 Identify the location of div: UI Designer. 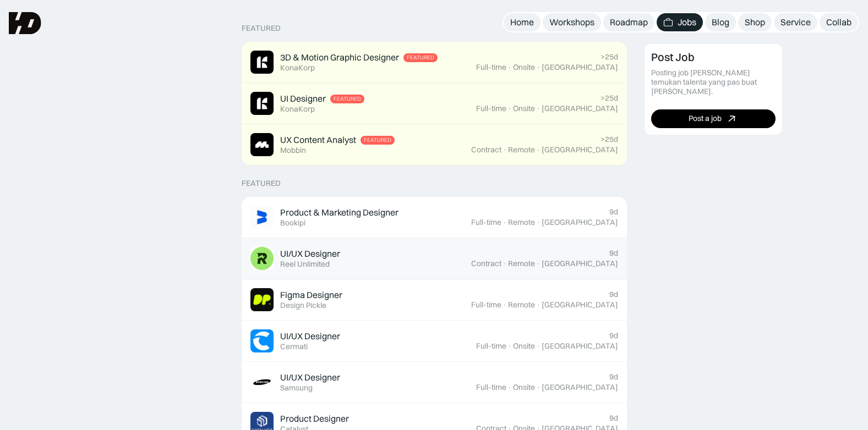
(303, 99).